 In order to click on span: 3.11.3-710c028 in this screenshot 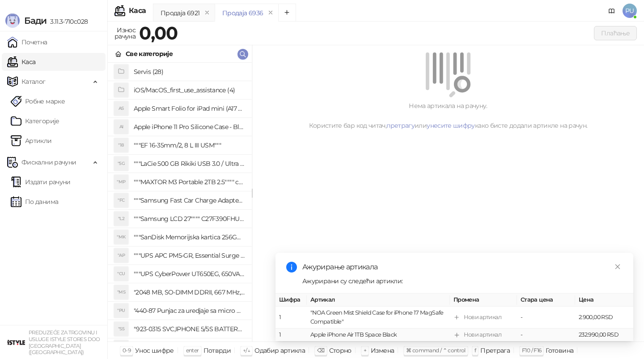, I will do `click(67, 22)`.